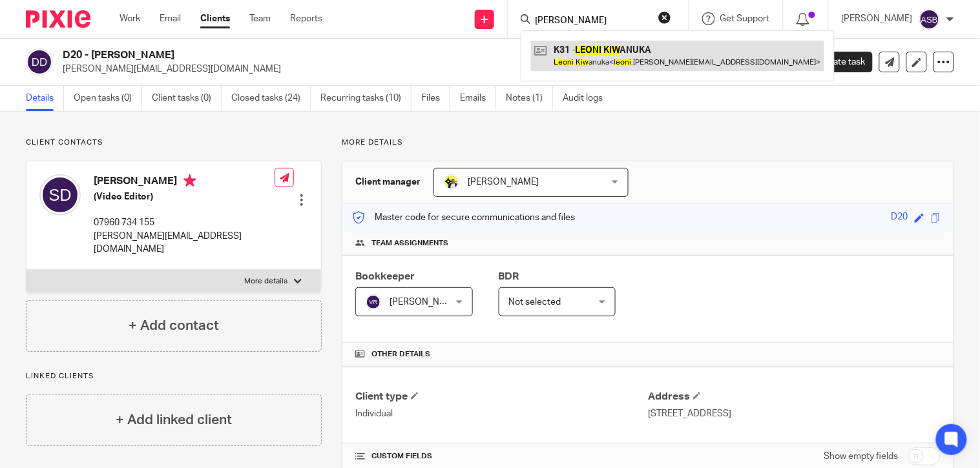 Image resolution: width=980 pixels, height=468 pixels. I want to click on h4: + Add linked client, so click(174, 420).